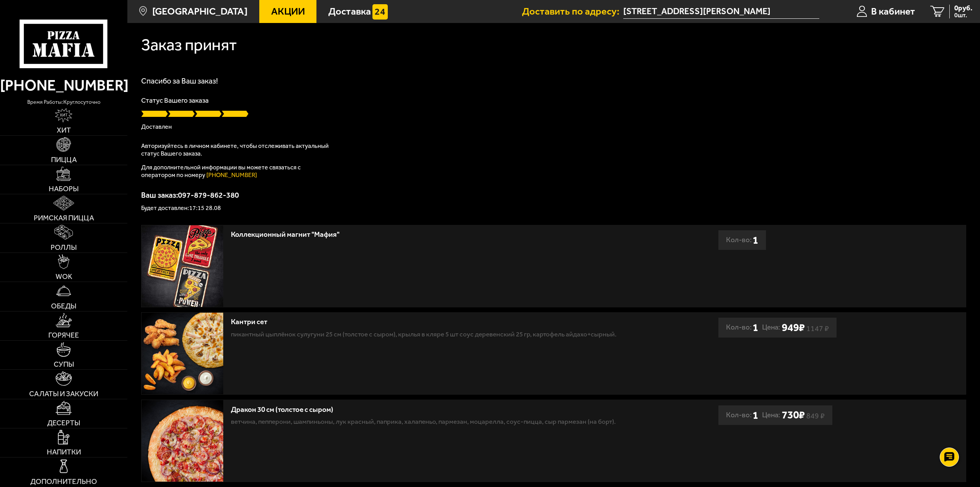 The width and height of the screenshot is (980, 487). I want to click on span: WOK, so click(63, 276).